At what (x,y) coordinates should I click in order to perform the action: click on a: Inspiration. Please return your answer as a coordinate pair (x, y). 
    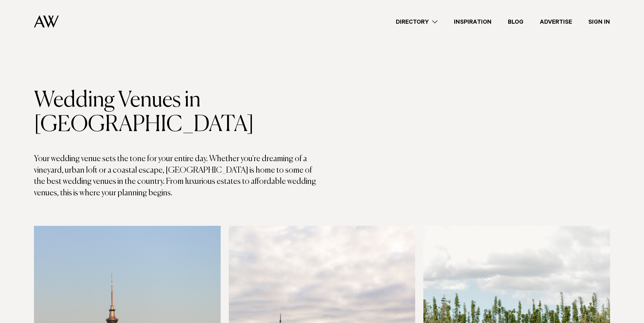
    Looking at the image, I should click on (473, 22).